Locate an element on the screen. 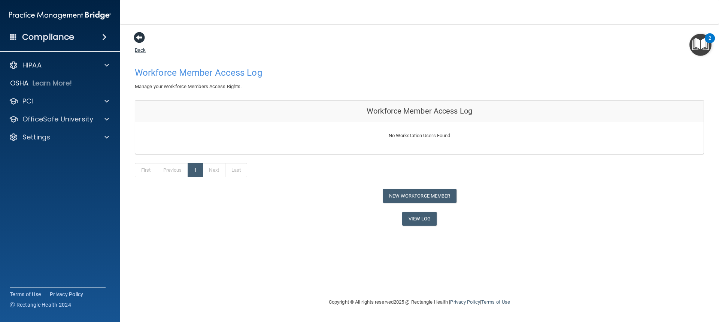  p: HIPAA is located at coordinates (32, 65).